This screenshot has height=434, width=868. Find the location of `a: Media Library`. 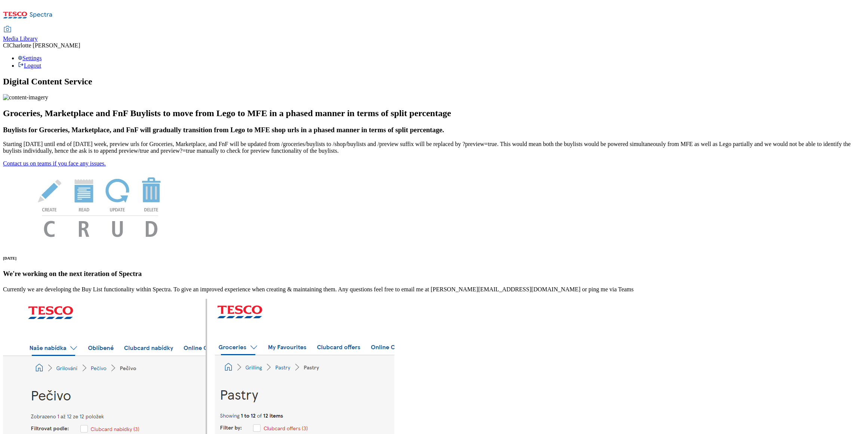

a: Media Library is located at coordinates (20, 34).